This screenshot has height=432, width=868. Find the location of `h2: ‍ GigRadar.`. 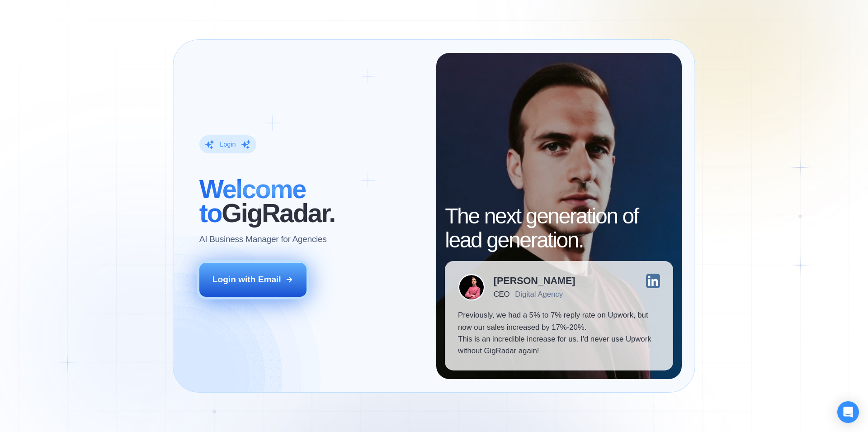

h2: ‍ GigRadar. is located at coordinates (311, 201).